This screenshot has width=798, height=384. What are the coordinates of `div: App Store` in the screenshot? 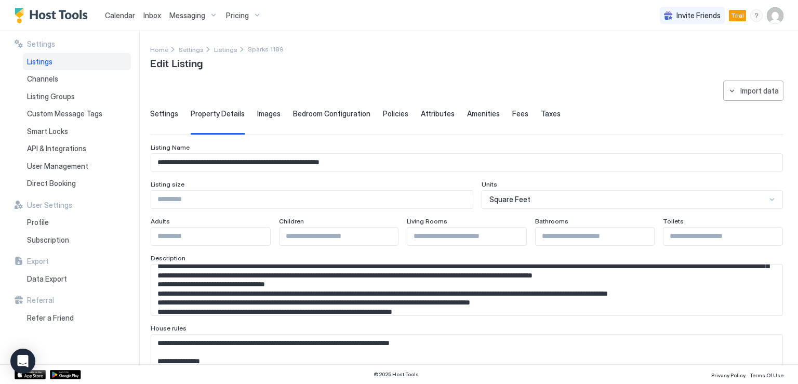 It's located at (30, 375).